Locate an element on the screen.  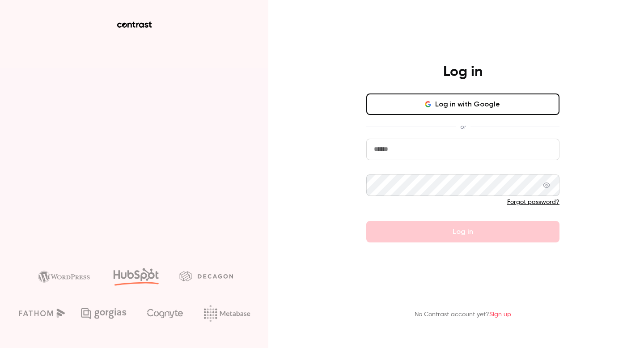
a: Sign up is located at coordinates (500, 315).